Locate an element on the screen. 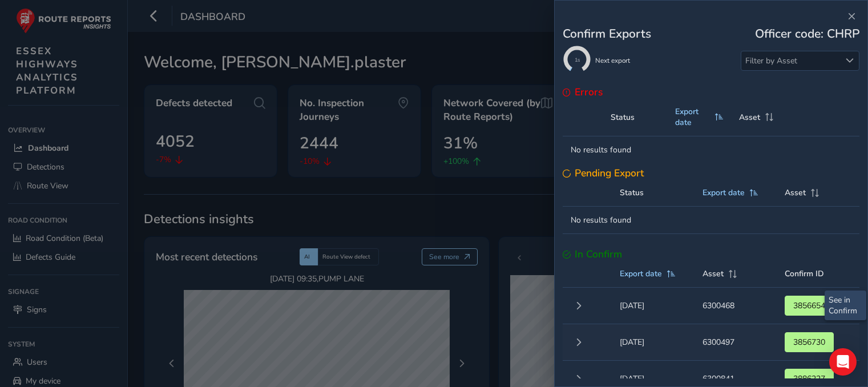 This screenshot has width=868, height=387. a: 3856730 is located at coordinates (809, 342).